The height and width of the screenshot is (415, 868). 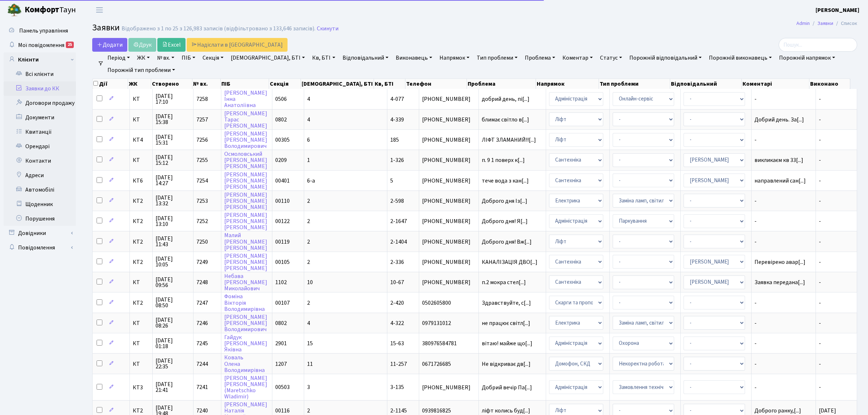 I want to click on span: 1207, so click(x=281, y=364).